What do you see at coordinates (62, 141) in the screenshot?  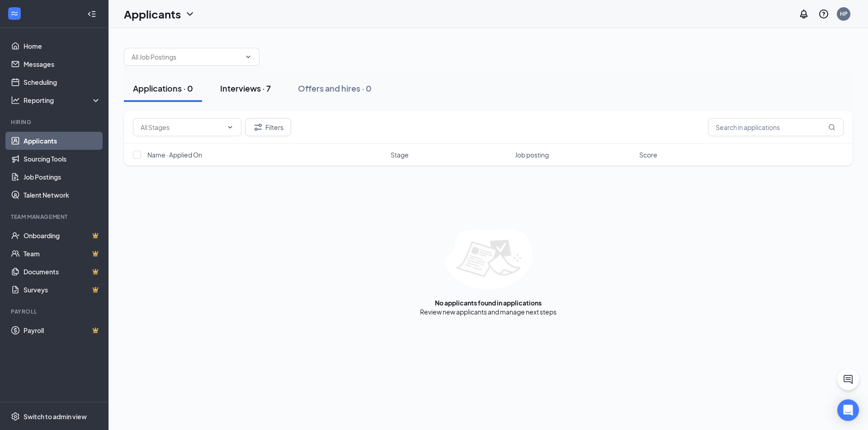 I see `a: Applicants` at bounding box center [62, 141].